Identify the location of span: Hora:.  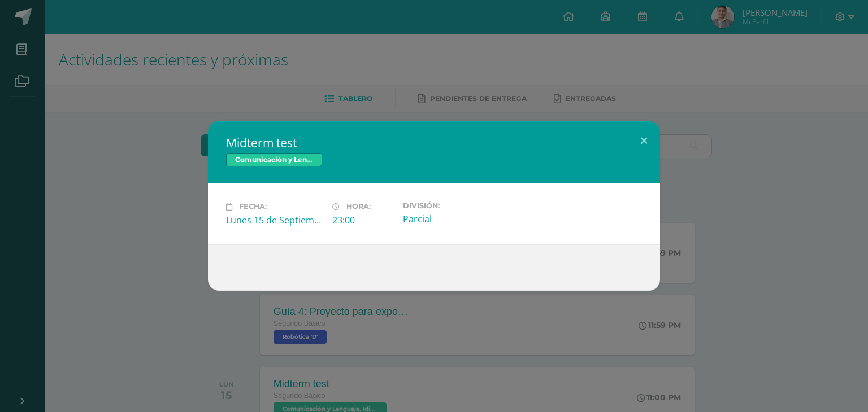
(358, 207).